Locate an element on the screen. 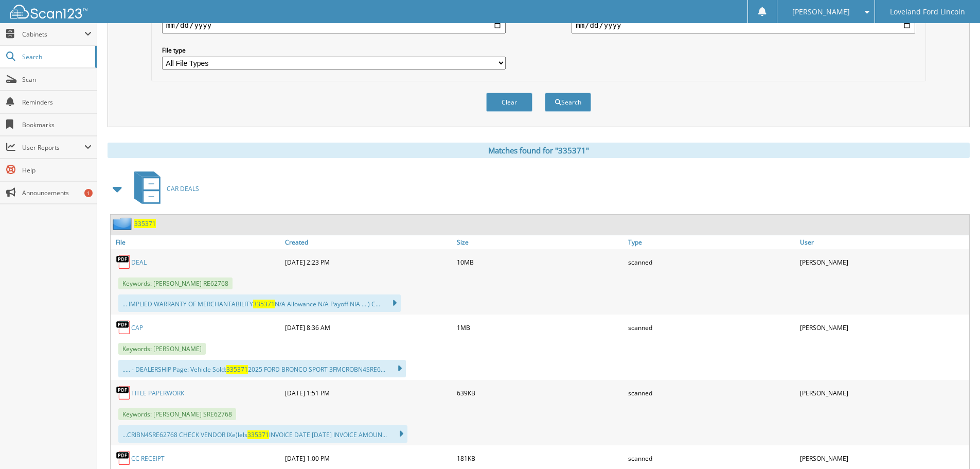 This screenshot has height=469, width=980. span: Scan is located at coordinates (57, 79).